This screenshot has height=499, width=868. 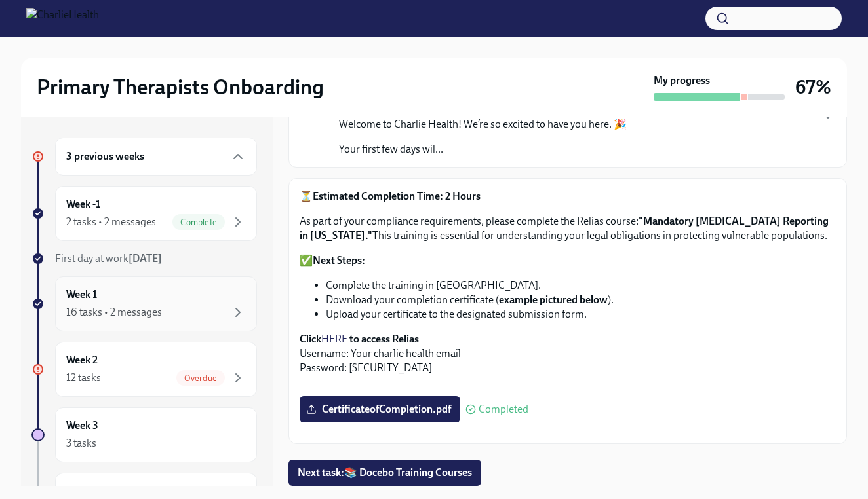 I want to click on a: Week 116 tasks • 2 messages, so click(x=145, y=304).